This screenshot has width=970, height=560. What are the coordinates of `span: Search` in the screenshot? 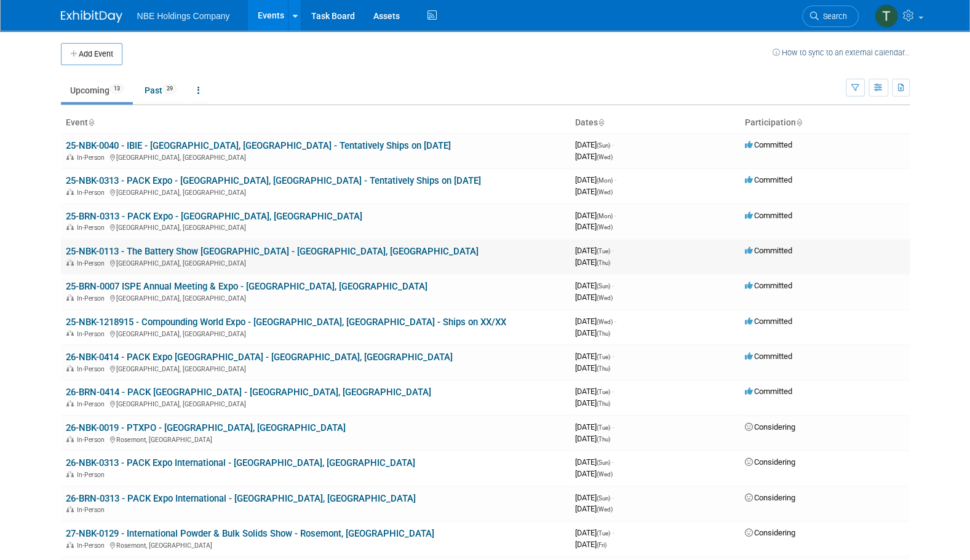 It's located at (833, 16).